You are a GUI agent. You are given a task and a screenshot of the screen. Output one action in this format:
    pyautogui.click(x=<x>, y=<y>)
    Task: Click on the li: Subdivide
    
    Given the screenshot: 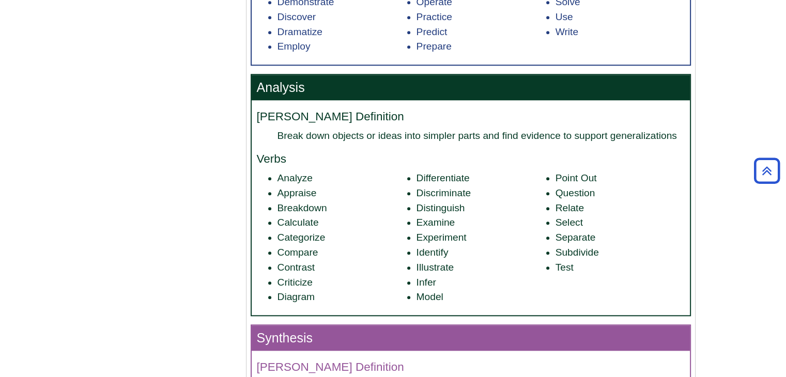 What is the action you would take?
    pyautogui.click(x=620, y=253)
    